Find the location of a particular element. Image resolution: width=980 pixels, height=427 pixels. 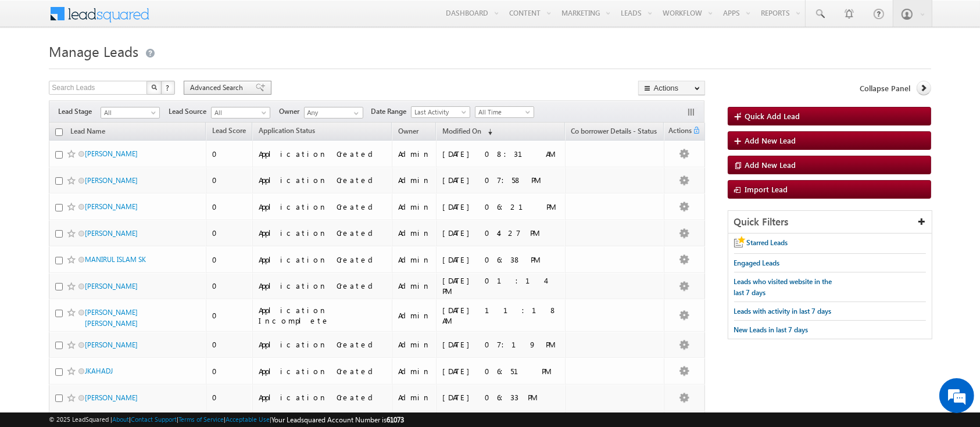

span: © 2025 LeadSquared | | | | | is located at coordinates (226, 419).